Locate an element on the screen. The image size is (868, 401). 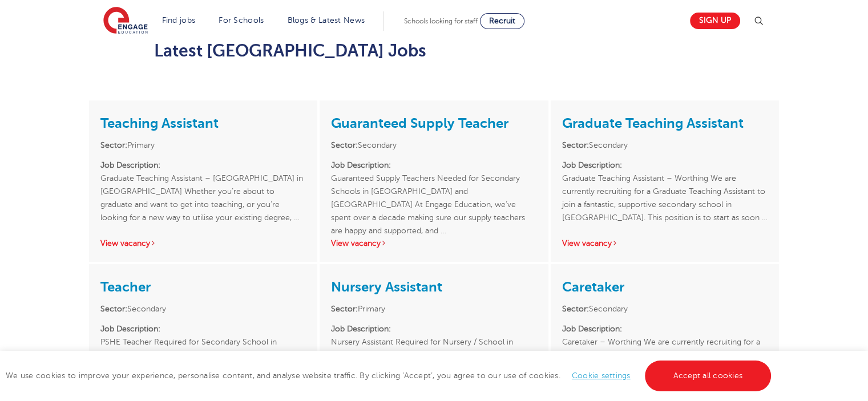
p: Graduate Teaching Assistant – Worthing We are currently recruiting for a Graduate Teaching Assist... is located at coordinates (665, 191).